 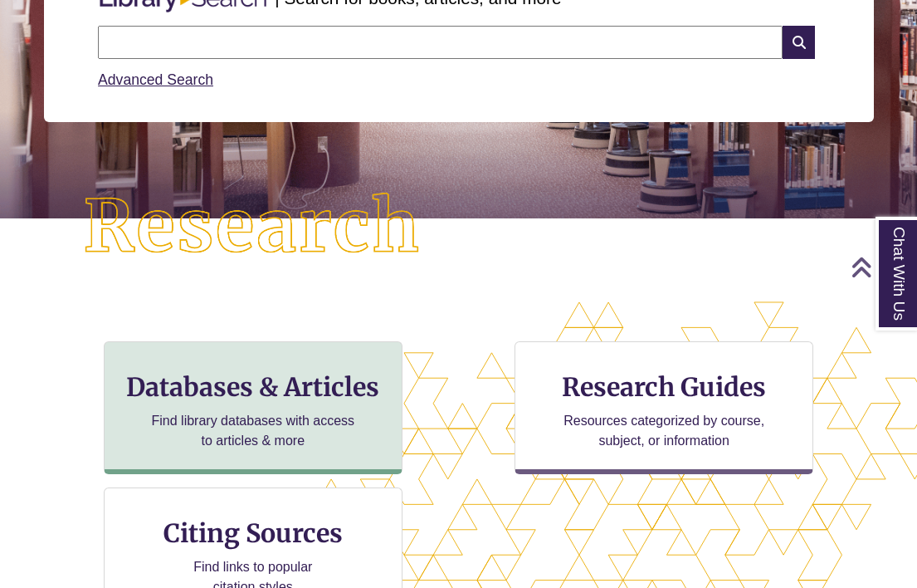 What do you see at coordinates (253, 408) in the screenshot?
I see `a: Databases & Articles Find library databases with access to articles & more` at bounding box center [253, 408].